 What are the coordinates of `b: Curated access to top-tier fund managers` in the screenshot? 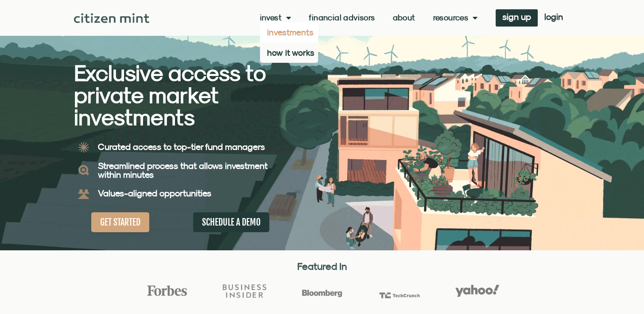 It's located at (181, 147).